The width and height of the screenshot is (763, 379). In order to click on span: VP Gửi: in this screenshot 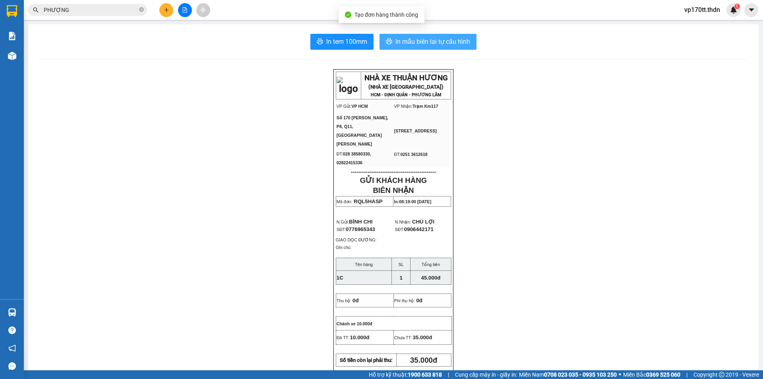, I will do `click(344, 106)`.